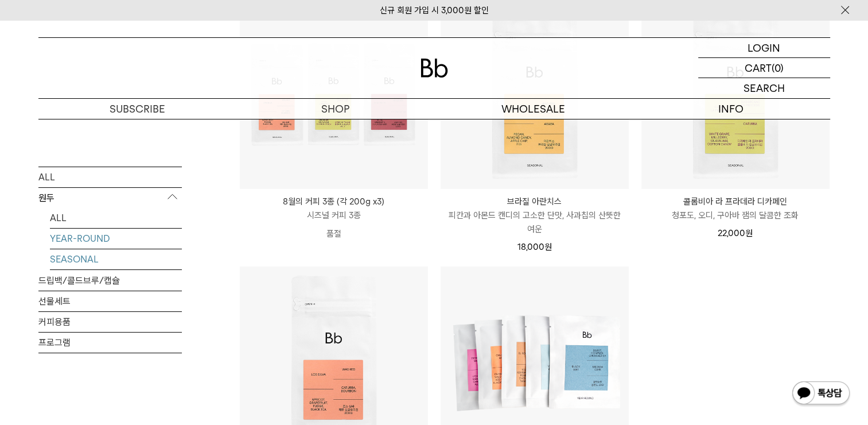 The image size is (868, 425). I want to click on a: 8월의 커피 3종 (각 200g x3) 시즈널 커피 3종, so click(334, 208).